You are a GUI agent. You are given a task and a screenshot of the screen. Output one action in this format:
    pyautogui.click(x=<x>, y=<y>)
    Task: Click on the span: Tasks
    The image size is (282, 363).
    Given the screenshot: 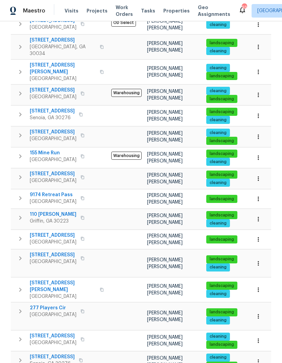 What is the action you would take?
    pyautogui.click(x=148, y=11)
    